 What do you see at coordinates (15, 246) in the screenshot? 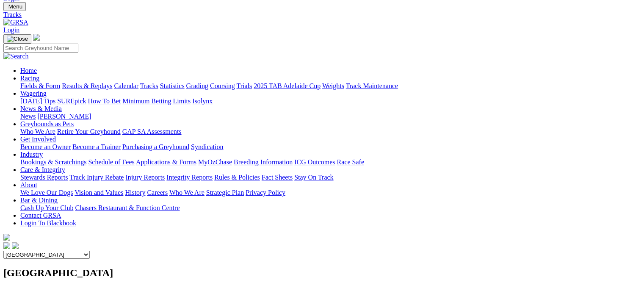
I see `img: twitter.svg` at bounding box center [15, 246].